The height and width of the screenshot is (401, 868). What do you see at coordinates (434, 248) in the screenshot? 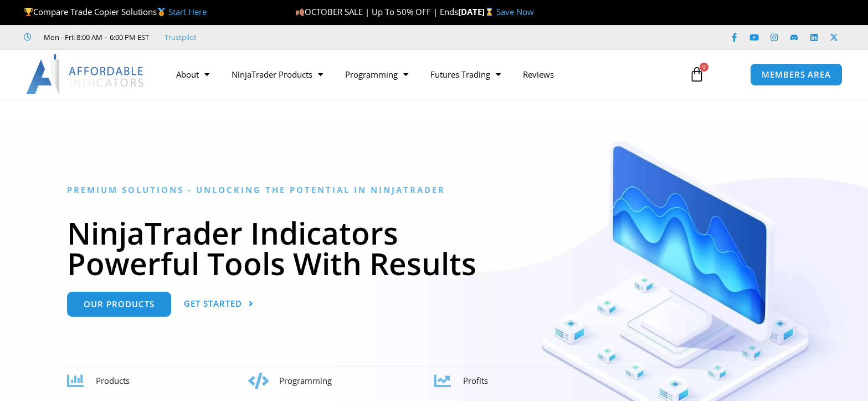
I see `h1: NinjaTrader Indicators Powerful Tools With Results` at bounding box center [434, 248].